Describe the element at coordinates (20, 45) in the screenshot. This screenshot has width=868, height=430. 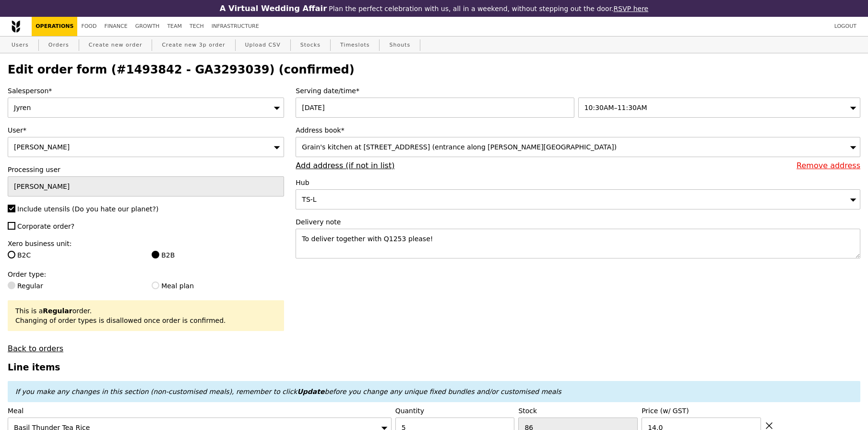
I see `a: Users` at that location.